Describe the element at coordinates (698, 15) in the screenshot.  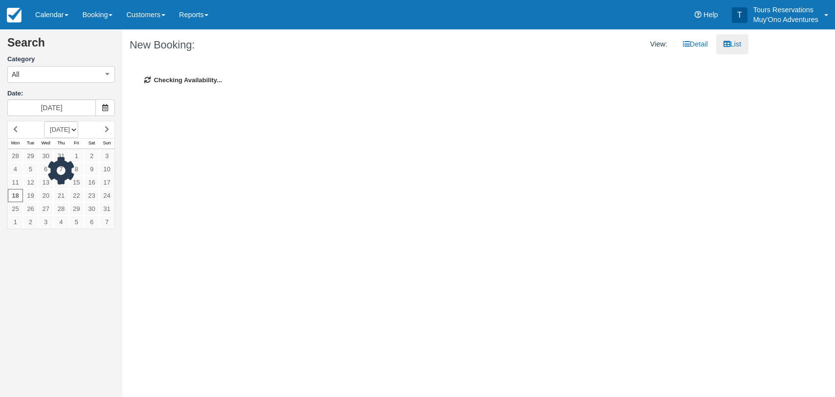
I see `i: Help` at that location.